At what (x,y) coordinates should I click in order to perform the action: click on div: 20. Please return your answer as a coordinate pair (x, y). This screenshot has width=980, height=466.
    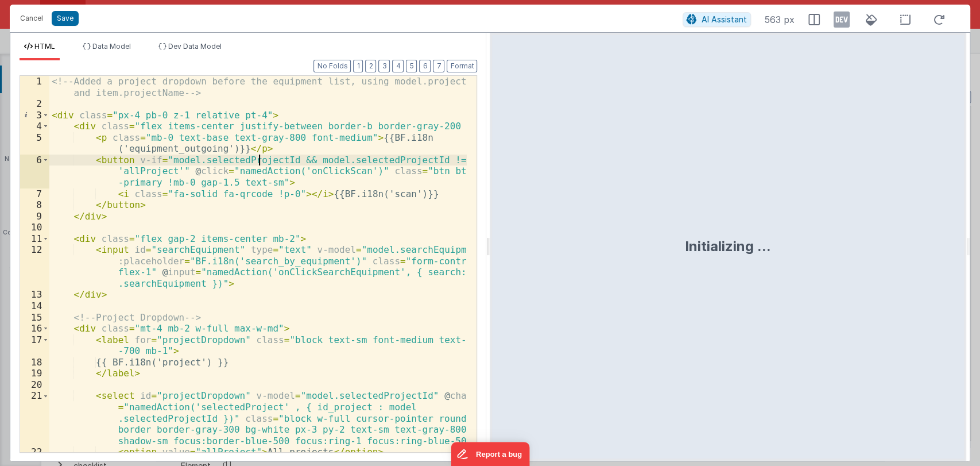
    Looking at the image, I should click on (34, 385).